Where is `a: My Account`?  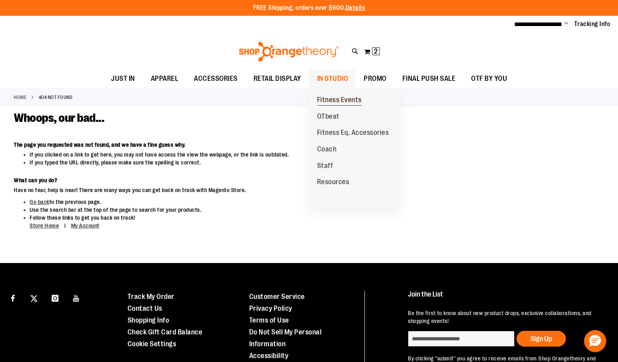
a: My Account is located at coordinates (85, 226).